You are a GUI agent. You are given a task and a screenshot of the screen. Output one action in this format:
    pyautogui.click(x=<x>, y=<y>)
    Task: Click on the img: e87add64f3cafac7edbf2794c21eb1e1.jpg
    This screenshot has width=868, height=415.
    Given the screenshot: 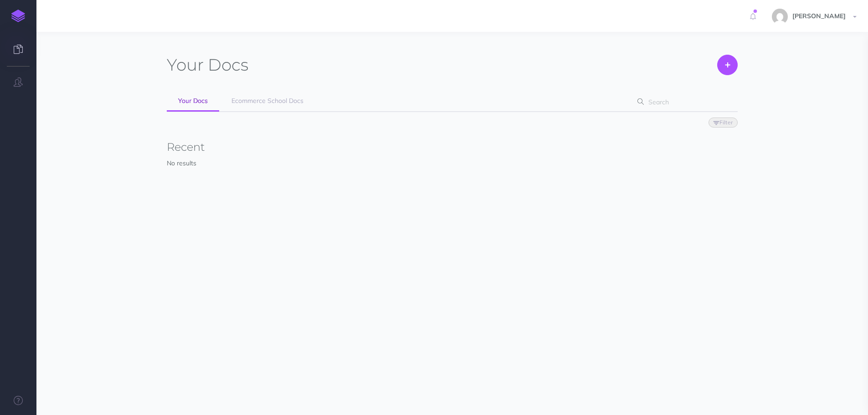 What is the action you would take?
    pyautogui.click(x=780, y=16)
    